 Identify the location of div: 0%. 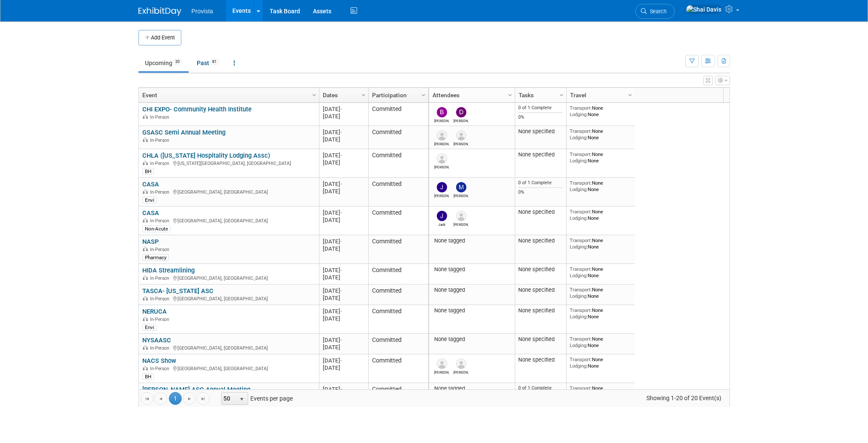
(541, 192).